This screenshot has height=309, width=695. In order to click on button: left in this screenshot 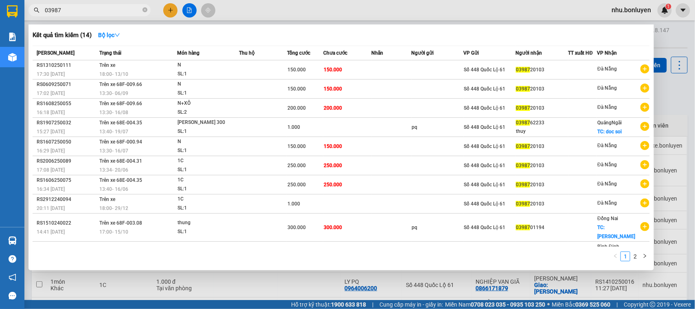, I will do `click(616, 256)`.